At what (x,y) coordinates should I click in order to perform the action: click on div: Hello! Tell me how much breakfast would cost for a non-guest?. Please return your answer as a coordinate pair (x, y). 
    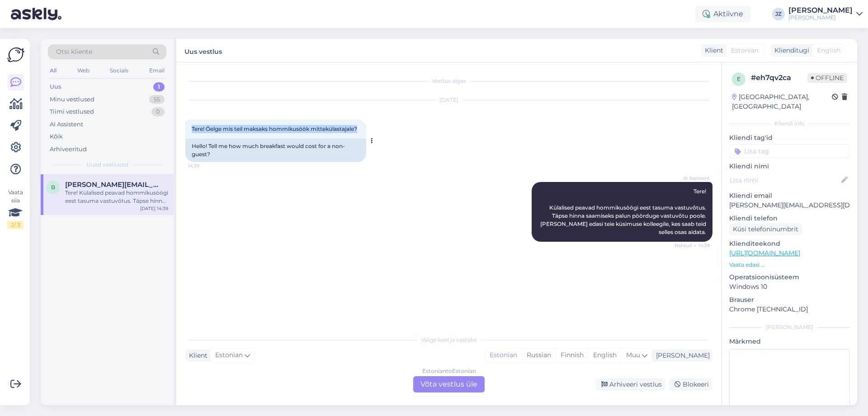
    Looking at the image, I should click on (276, 150).